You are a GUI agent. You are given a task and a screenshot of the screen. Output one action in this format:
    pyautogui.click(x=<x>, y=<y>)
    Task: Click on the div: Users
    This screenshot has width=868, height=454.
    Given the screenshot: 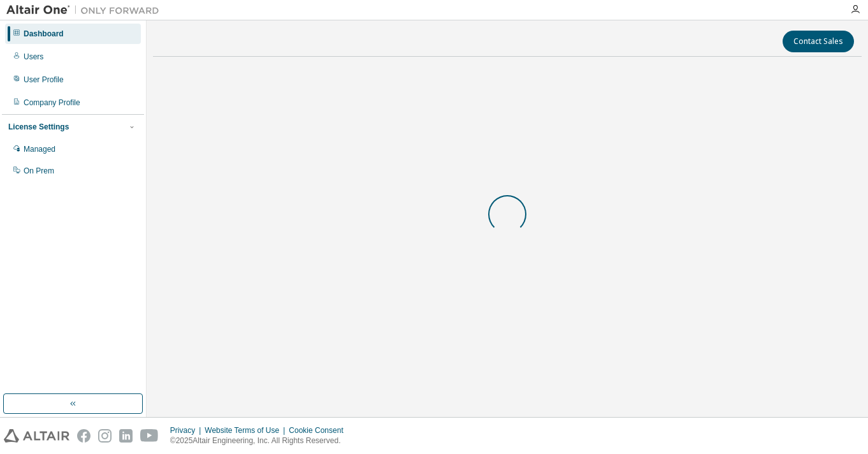 What is the action you would take?
    pyautogui.click(x=33, y=57)
    